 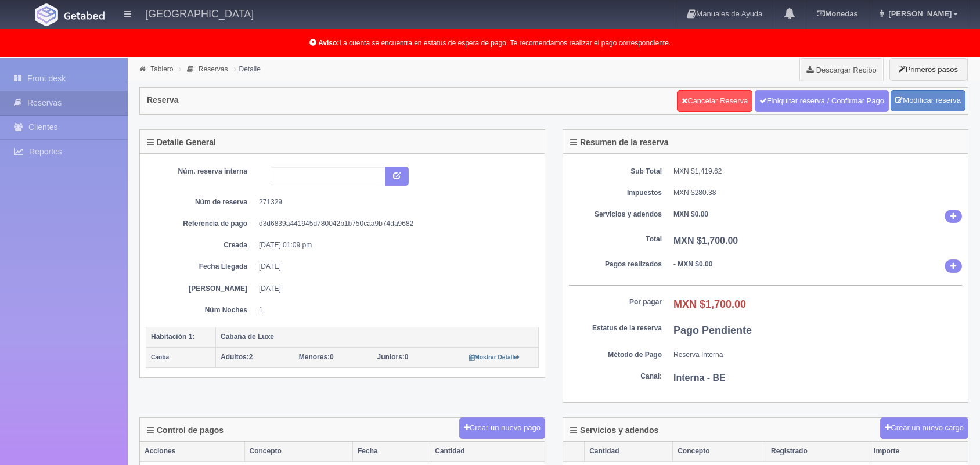 What do you see at coordinates (817, 193) in the screenshot?
I see `dd: MXN $280.38` at bounding box center [817, 193].